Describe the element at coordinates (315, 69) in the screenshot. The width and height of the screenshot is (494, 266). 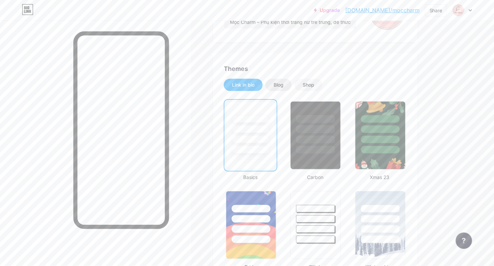
I see `div: Themes` at that location.